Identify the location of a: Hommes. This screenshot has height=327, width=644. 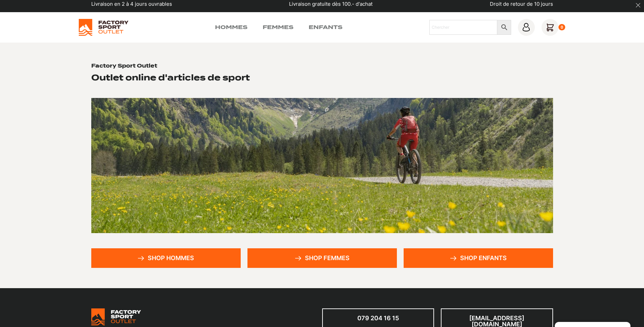
(231, 28).